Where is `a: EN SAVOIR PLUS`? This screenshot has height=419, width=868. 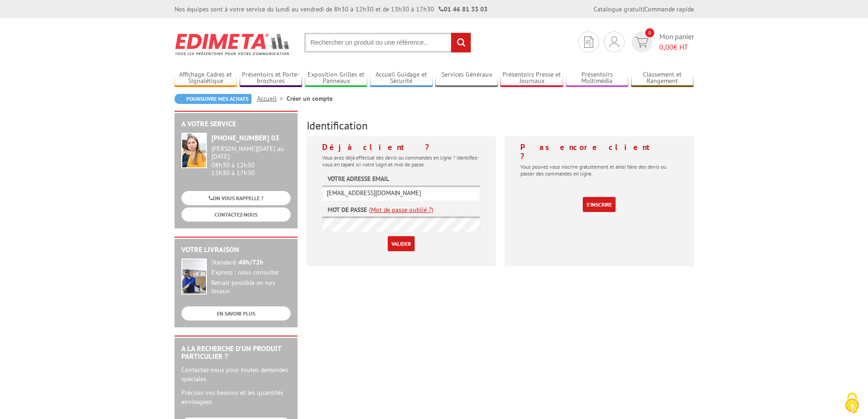 a: EN SAVOIR PLUS is located at coordinates (236, 313).